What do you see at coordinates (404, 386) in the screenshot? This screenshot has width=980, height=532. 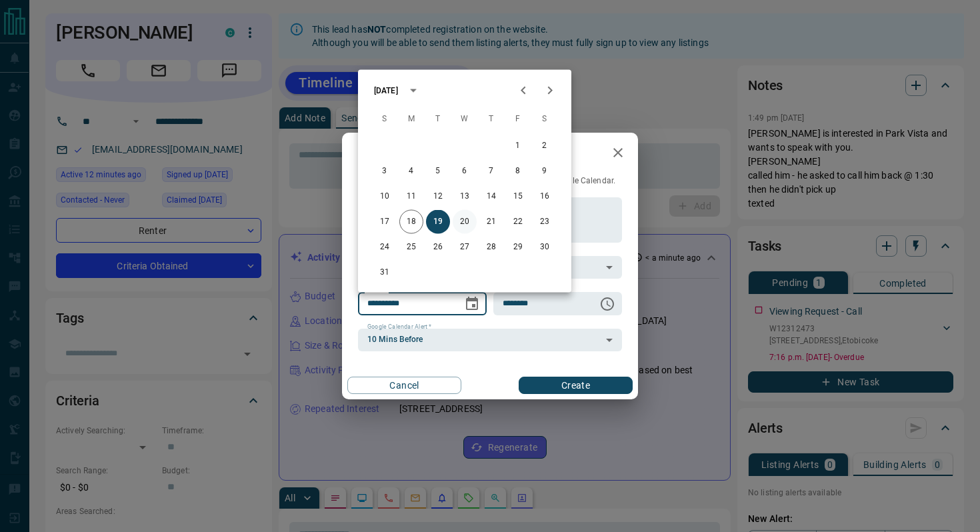 I see `button: Cancel` at bounding box center [404, 386].